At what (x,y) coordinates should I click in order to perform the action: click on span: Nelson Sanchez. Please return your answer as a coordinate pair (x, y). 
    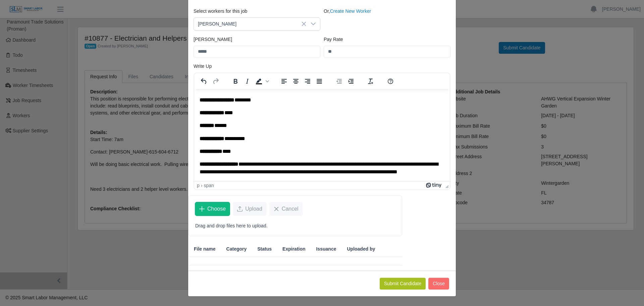
    Looking at the image, I should click on (250, 24).